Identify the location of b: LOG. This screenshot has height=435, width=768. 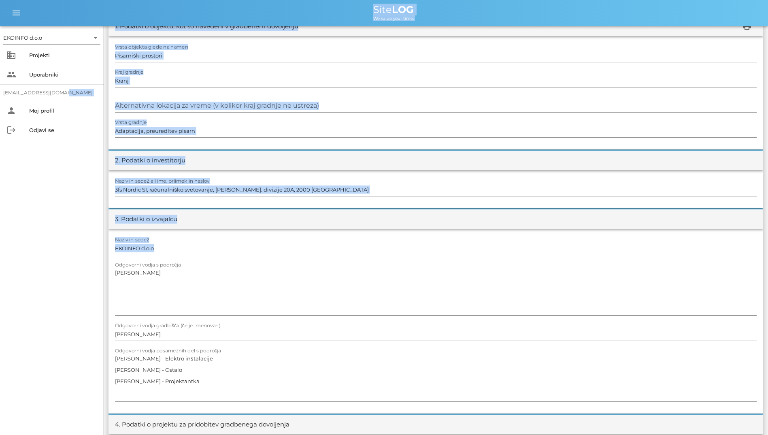
(403, 9).